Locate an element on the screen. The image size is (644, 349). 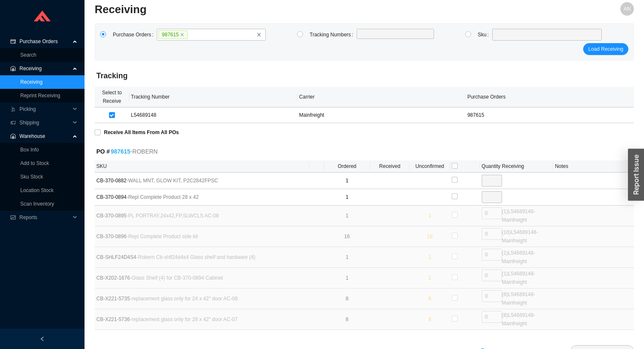
th: Select to Receive is located at coordinates (112, 97).